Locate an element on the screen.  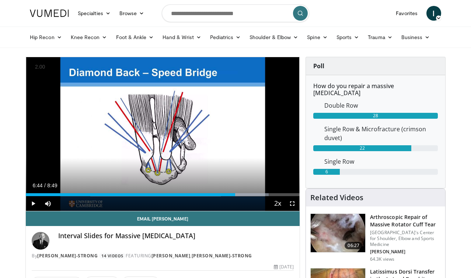
button: Fullscreen is located at coordinates (292, 203).